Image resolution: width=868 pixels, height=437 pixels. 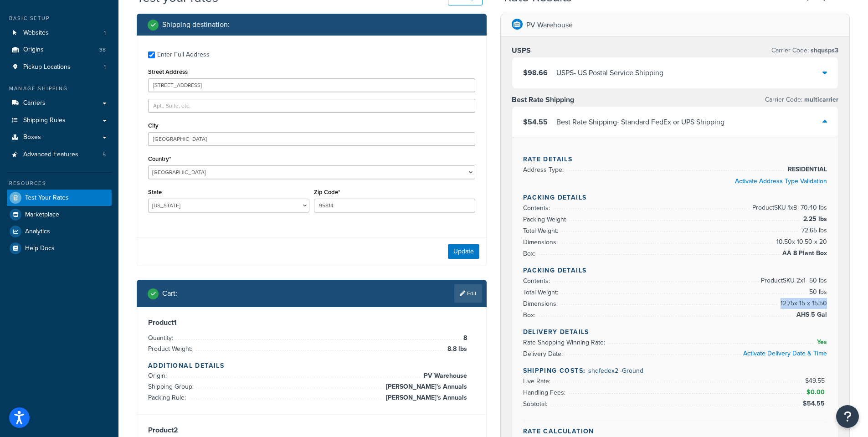 What do you see at coordinates (821, 342) in the screenshot?
I see `span: Yes` at bounding box center [821, 342].